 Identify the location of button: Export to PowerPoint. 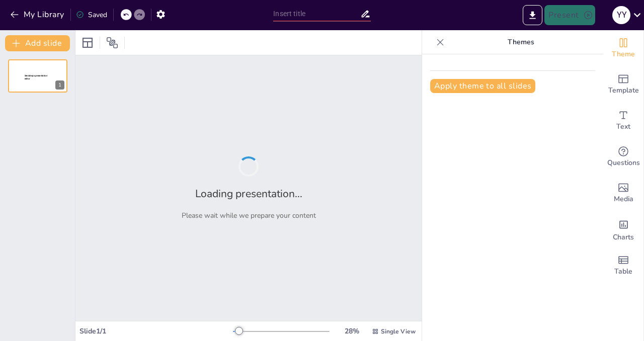
(533, 15).